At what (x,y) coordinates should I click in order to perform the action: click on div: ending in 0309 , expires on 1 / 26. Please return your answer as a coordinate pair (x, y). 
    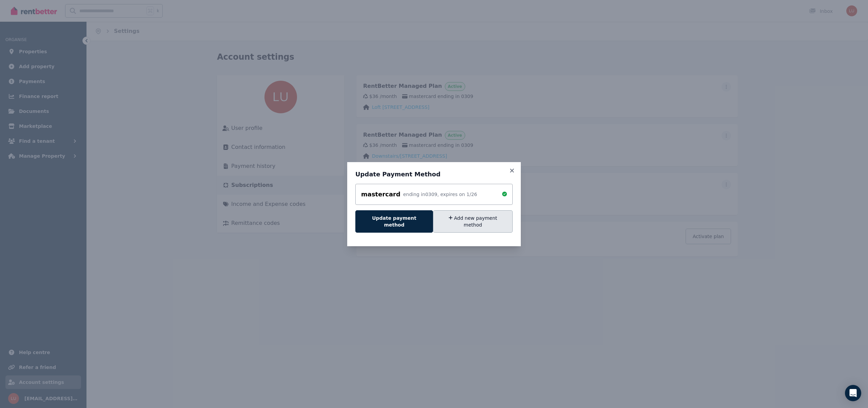
    Looking at the image, I should click on (440, 194).